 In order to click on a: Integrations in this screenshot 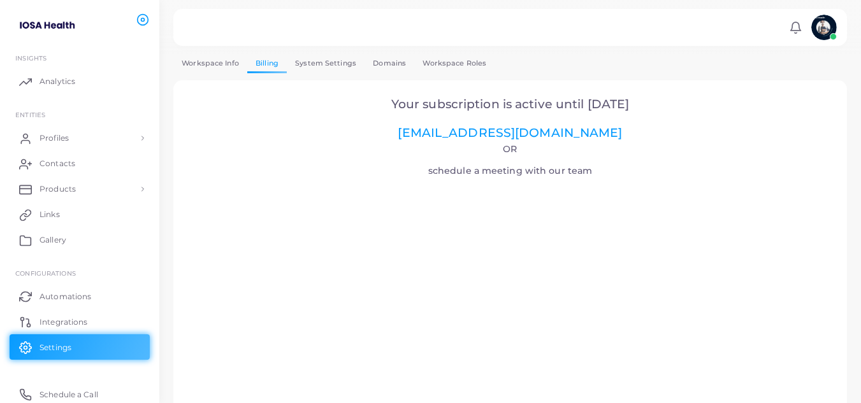, I will do `click(80, 322)`.